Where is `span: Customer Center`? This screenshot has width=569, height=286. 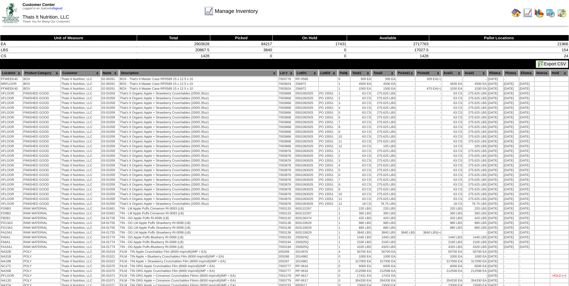
span: Customer Center is located at coordinates (39, 5).